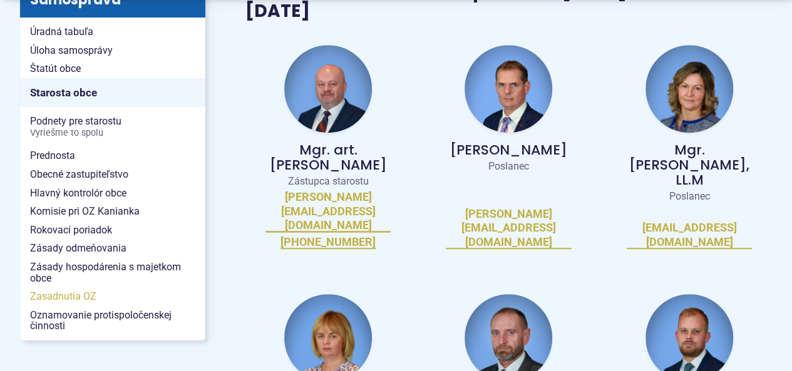 The image size is (792, 371). Describe the element at coordinates (113, 212) in the screenshot. I see `span: Komisie pri OZ Kanianka` at that location.